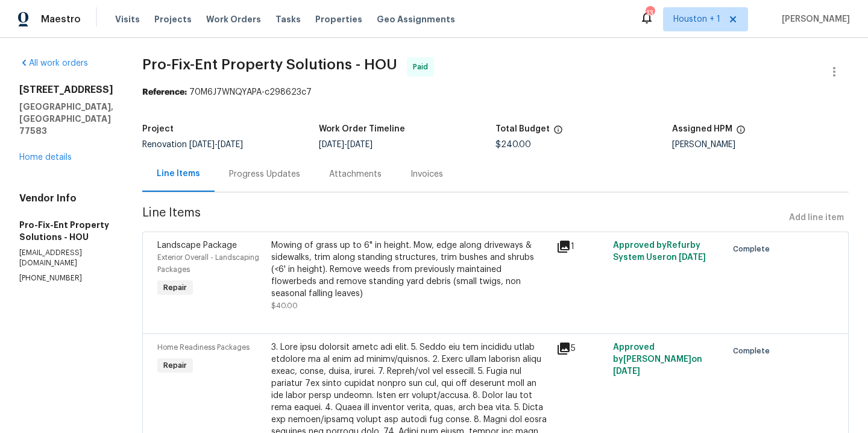 The height and width of the screenshot is (433, 868). Describe the element at coordinates (523, 129) in the screenshot. I see `h5: Total Budget` at that location.